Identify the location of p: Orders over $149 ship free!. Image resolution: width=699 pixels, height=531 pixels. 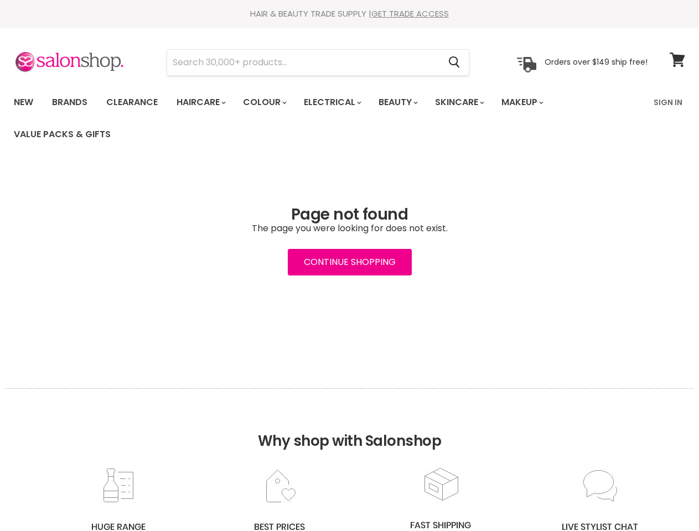
(596, 62).